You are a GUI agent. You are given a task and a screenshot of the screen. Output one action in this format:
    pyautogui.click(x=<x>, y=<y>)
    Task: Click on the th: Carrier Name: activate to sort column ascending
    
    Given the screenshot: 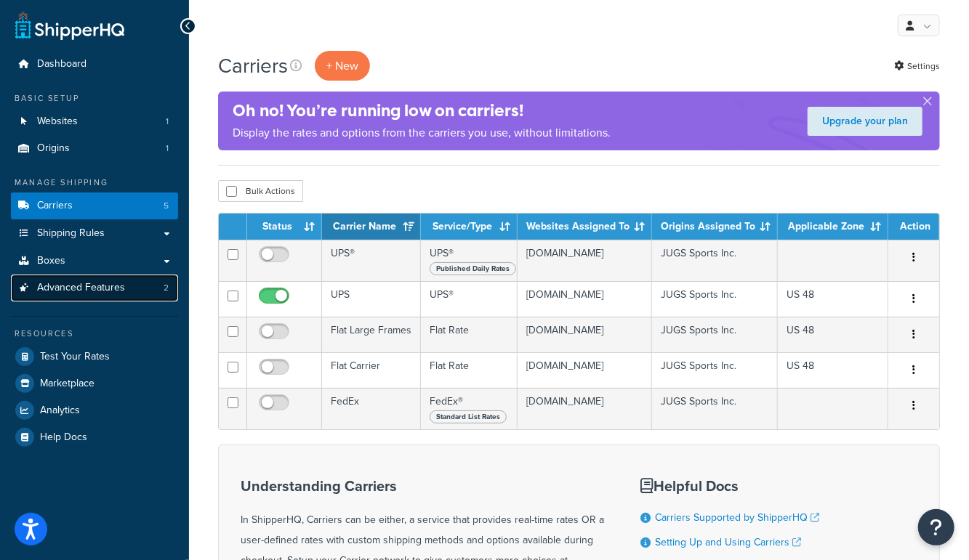 What is the action you would take?
    pyautogui.click(x=371, y=227)
    